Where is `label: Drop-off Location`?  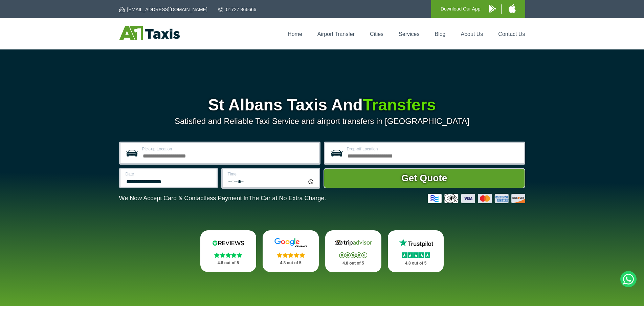
label: Drop-off Location is located at coordinates (433, 150).